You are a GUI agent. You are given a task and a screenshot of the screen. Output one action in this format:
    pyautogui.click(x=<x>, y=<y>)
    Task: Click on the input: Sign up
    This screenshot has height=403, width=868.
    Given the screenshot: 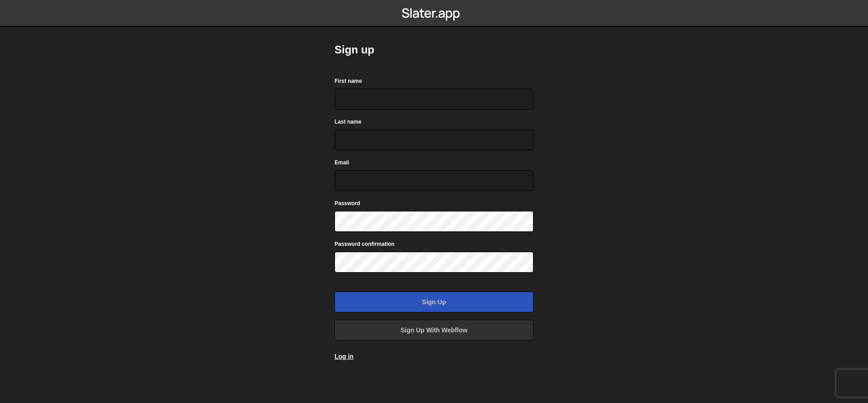 What is the action you would take?
    pyautogui.click(x=434, y=302)
    